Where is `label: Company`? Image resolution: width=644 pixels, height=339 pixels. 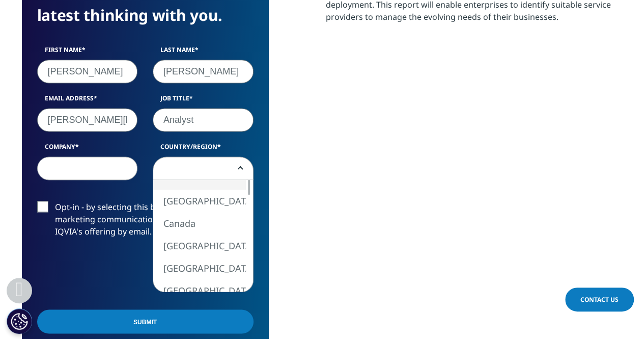
label: Company is located at coordinates (88, 150).